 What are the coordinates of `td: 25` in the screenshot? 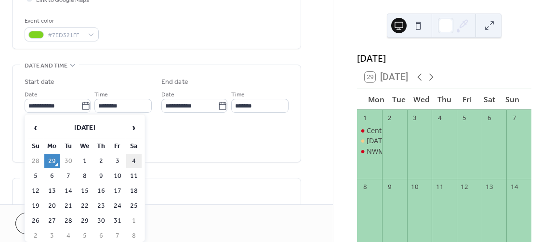 It's located at (134, 206).